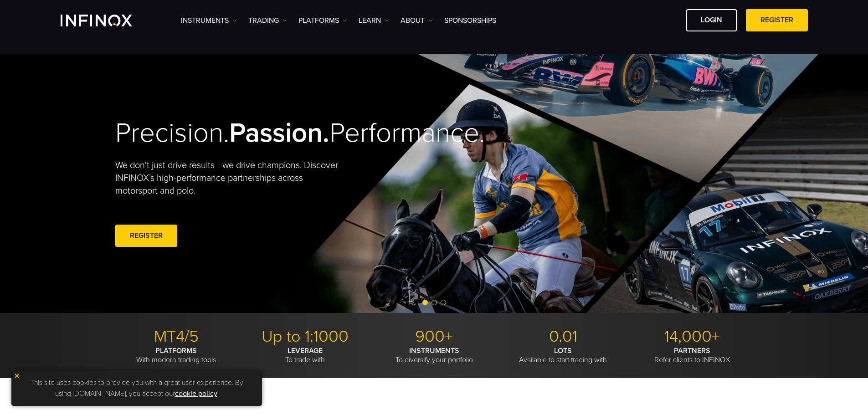 This screenshot has height=415, width=868. Describe the element at coordinates (434, 351) in the screenshot. I see `strong: INSTRUMENTS` at that location.